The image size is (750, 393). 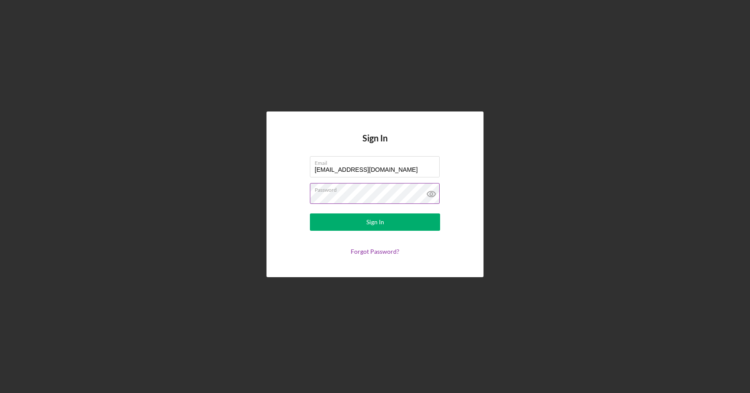 I want to click on h4: Sign In, so click(x=375, y=145).